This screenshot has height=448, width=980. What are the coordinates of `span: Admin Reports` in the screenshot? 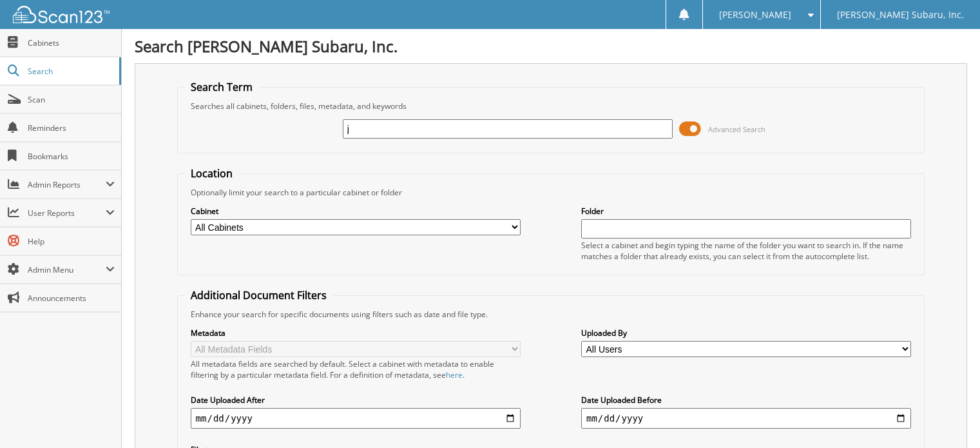 It's located at (66, 184).